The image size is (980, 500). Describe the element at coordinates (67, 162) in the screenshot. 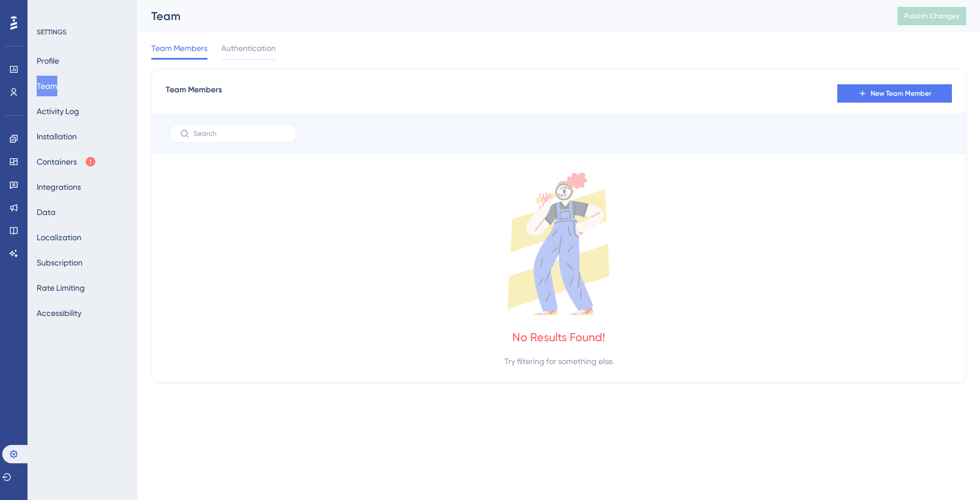

I see `button: Containers` at that location.